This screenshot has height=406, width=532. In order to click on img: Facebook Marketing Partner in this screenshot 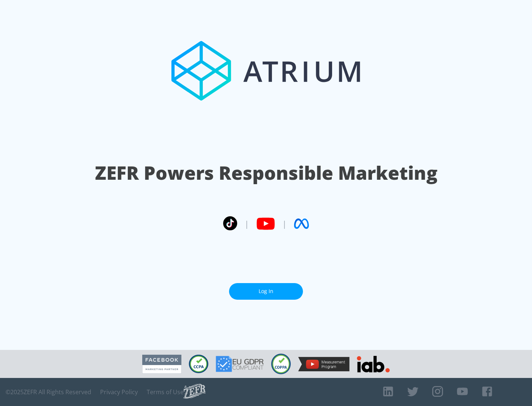, I will do `click(162, 364)`.